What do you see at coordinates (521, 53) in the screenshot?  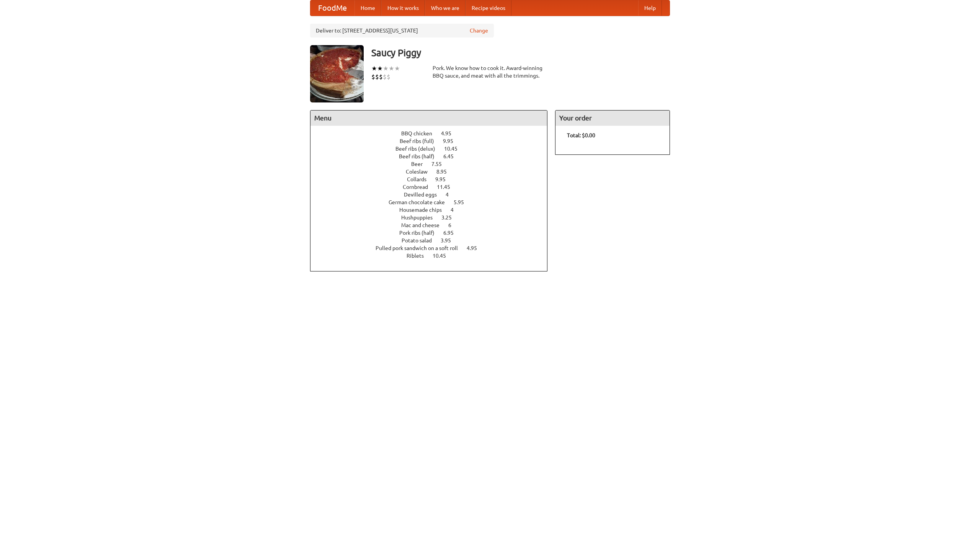 I see `h3: Saucy Piggy` at bounding box center [521, 53].